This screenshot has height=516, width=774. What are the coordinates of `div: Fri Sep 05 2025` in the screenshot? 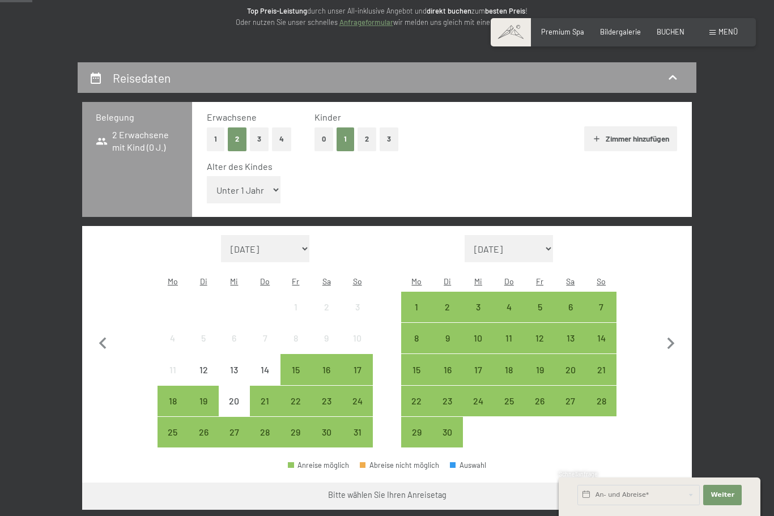 It's located at (540, 307).